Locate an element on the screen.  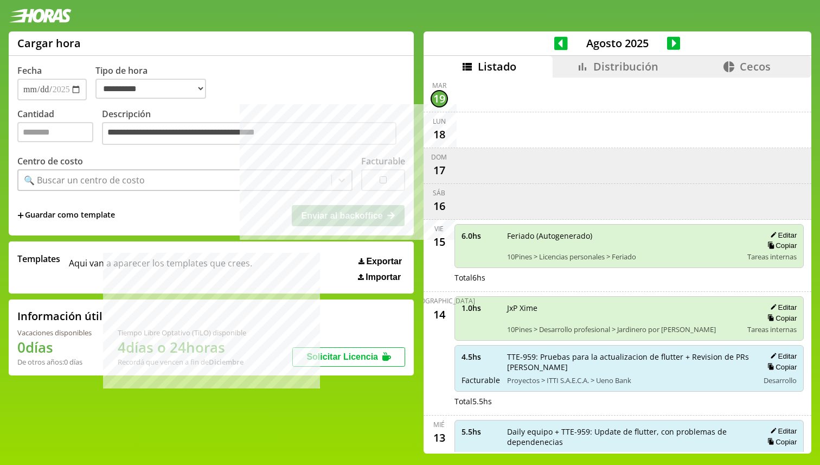
span: 6.0 hs is located at coordinates (481, 235).